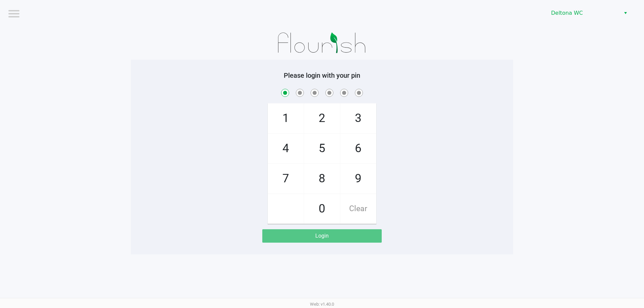 The width and height of the screenshot is (644, 308). I want to click on span: 1, so click(286, 118).